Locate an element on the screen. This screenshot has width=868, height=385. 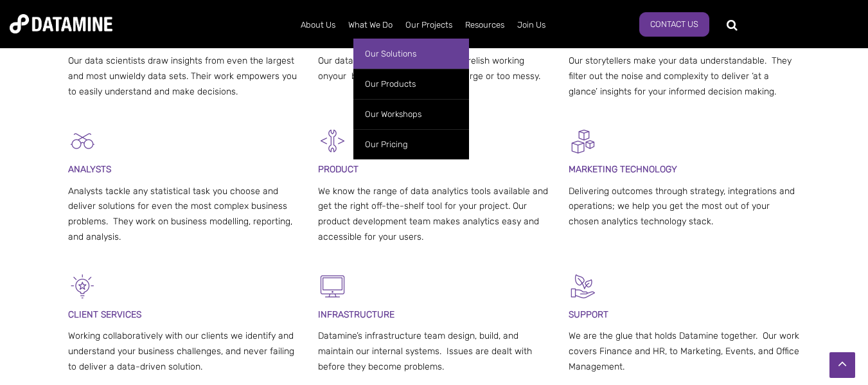
img: Development is located at coordinates (333, 141).